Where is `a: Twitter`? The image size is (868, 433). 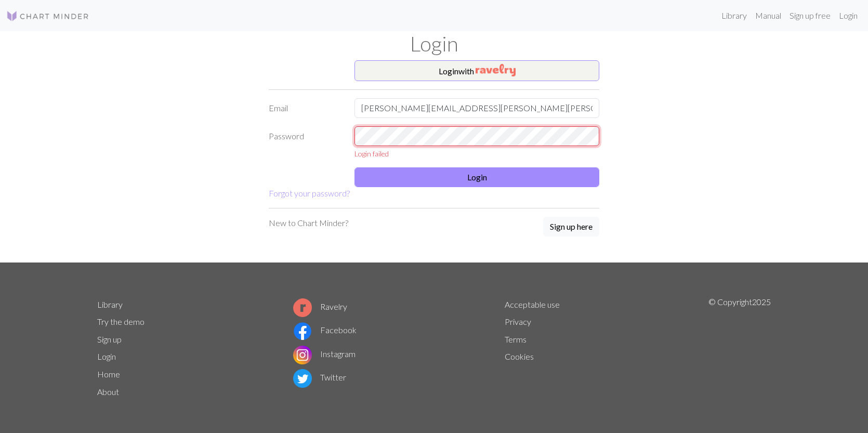 a: Twitter is located at coordinates (320, 377).